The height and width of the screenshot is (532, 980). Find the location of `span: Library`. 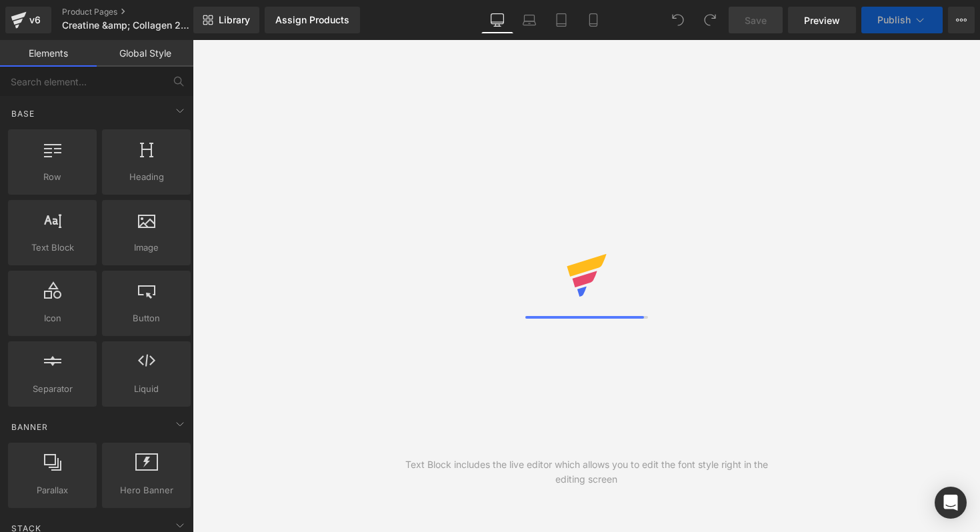

span: Library is located at coordinates (234, 20).